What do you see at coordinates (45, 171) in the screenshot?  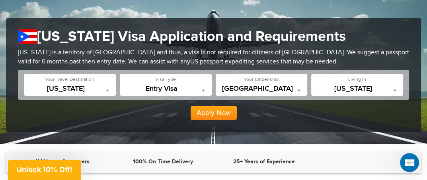 I see `div: Unlock 10% Off!` at bounding box center [45, 171].